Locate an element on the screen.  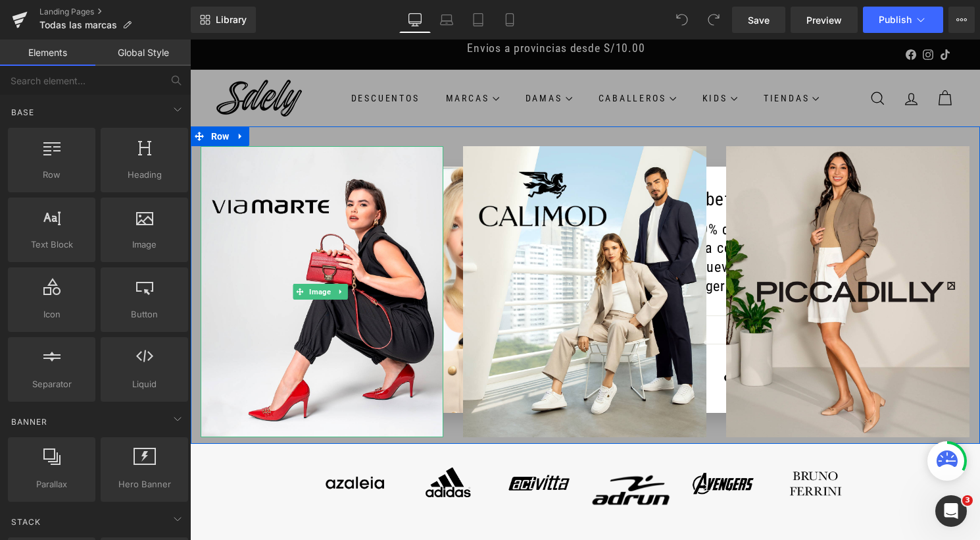
a: Desktop is located at coordinates (415, 20).